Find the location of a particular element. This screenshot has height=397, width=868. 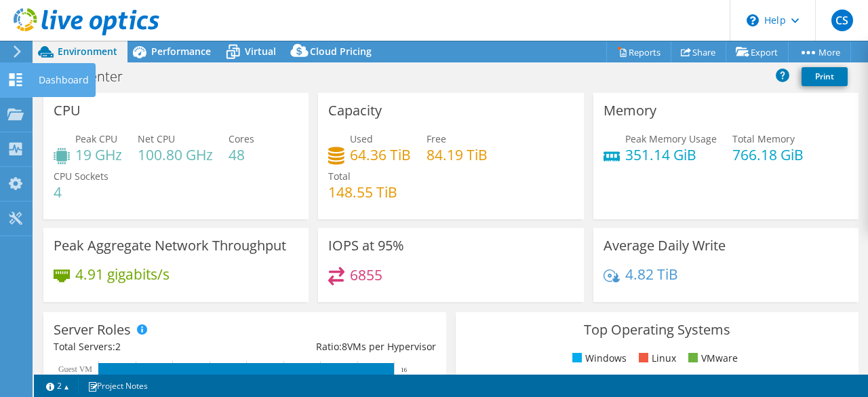

span: CPU Sockets is located at coordinates (81, 176).